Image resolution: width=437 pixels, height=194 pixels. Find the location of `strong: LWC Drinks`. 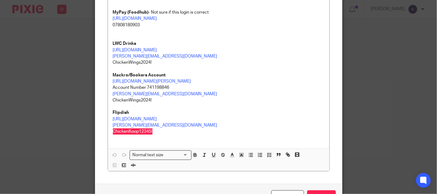

strong: LWC Drinks is located at coordinates (125, 44).